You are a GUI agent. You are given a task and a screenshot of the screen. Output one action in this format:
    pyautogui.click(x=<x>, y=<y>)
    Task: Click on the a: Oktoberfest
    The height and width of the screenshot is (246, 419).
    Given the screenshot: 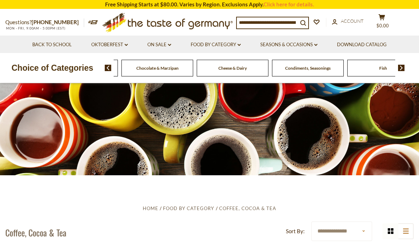 What is the action you would take?
    pyautogui.click(x=109, y=45)
    